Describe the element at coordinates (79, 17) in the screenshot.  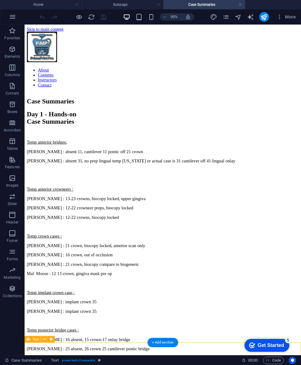
I see `button: Click here to leave preview mode and continue editing` at that location.